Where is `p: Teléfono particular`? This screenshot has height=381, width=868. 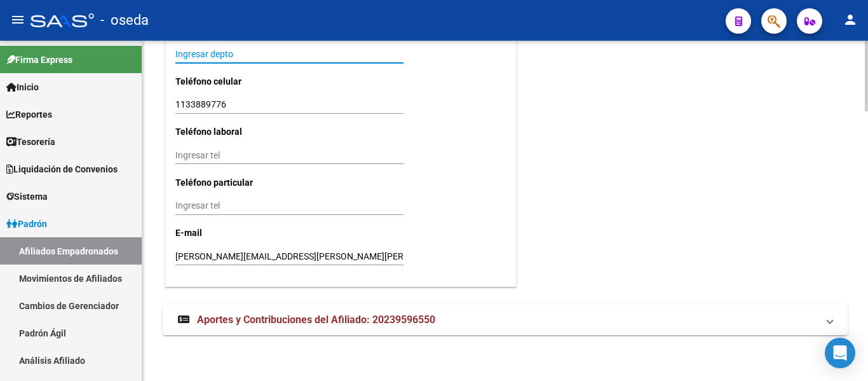
p: Teléfono particular is located at coordinates (225, 183).